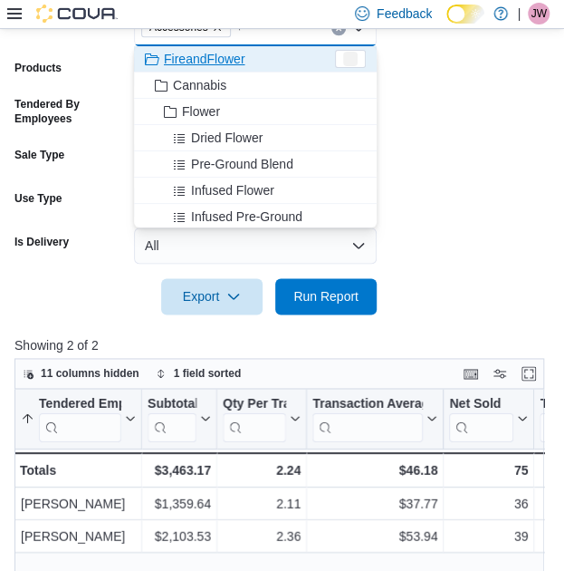 The width and height of the screenshot is (564, 571). What do you see at coordinates (404, 14) in the screenshot?
I see `span: Feedback` at bounding box center [404, 14].